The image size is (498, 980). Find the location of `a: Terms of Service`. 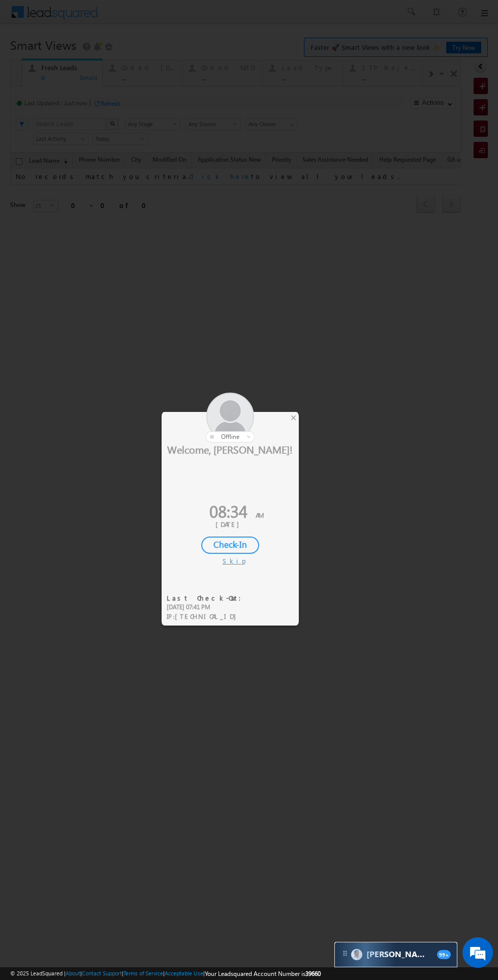

a: Terms of Service is located at coordinates (143, 972).